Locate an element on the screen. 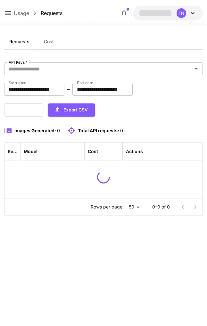 The image size is (207, 326). a: Usage is located at coordinates (21, 13).